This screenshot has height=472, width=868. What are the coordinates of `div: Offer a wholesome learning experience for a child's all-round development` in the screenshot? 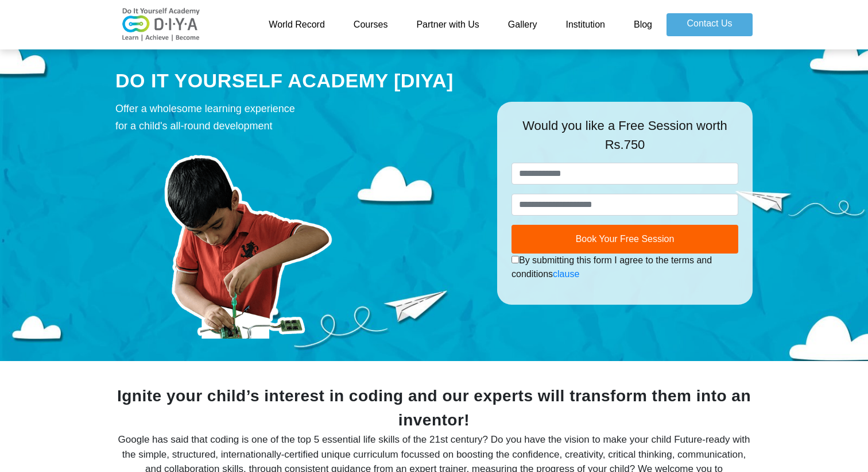 It's located at (297, 117).